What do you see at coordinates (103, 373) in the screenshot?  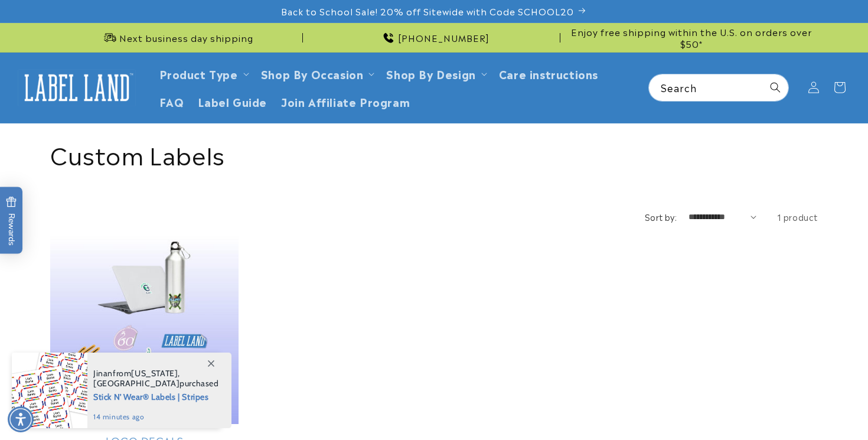 I see `span: Jinan` at bounding box center [103, 373].